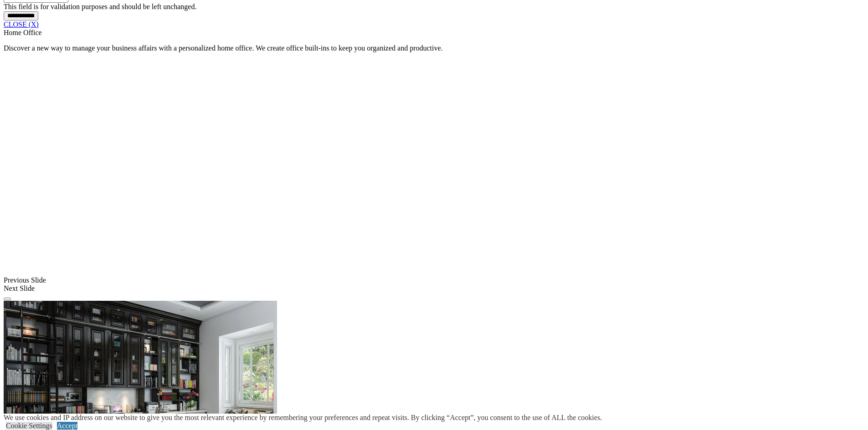  What do you see at coordinates (434, 289) in the screenshot?
I see `div: Next Slide` at bounding box center [434, 289].